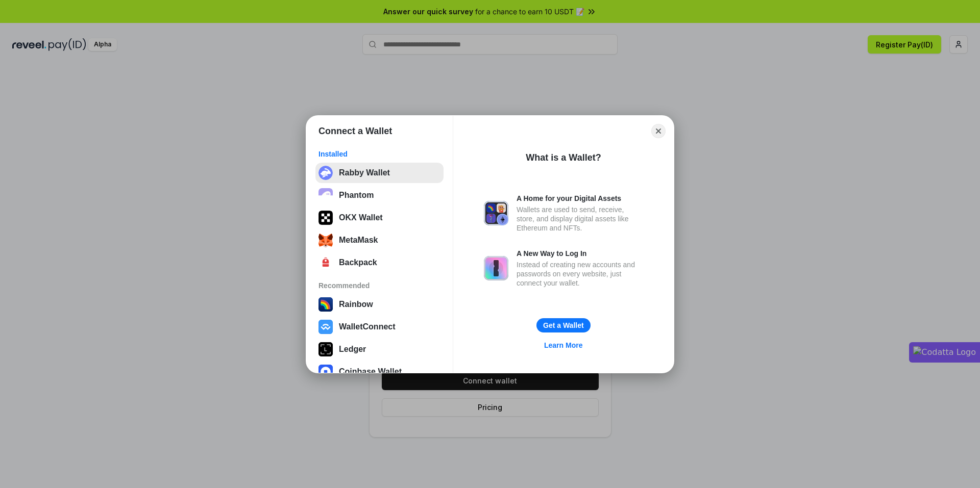 This screenshot has width=980, height=488. I want to click on div: Installed, so click(379, 154).